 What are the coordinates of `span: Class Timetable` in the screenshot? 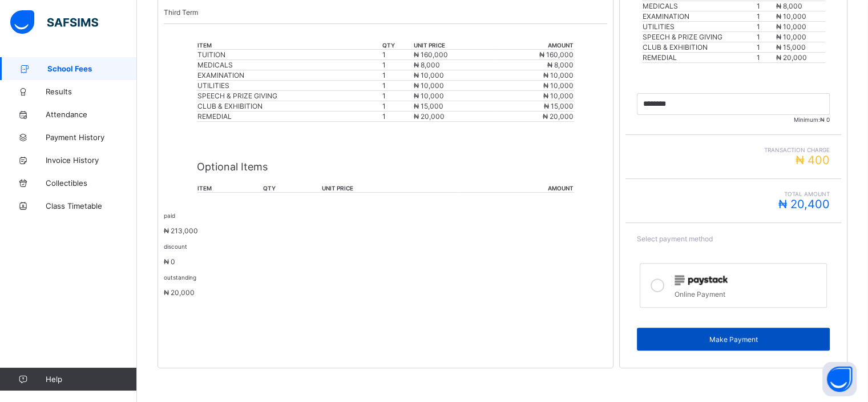 It's located at (92, 206).